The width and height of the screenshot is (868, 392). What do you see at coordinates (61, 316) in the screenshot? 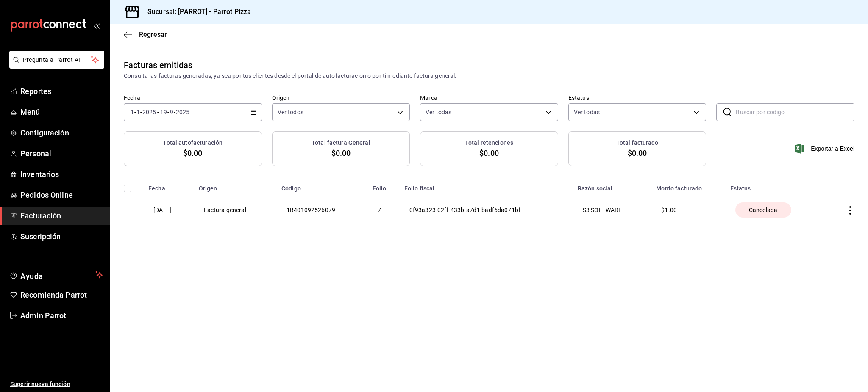
I see `span: Admin Parrot` at bounding box center [61, 316].